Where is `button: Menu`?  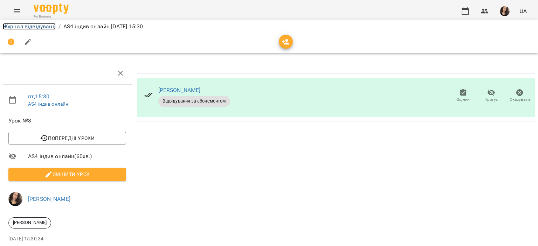 button: Menu is located at coordinates (17, 11).